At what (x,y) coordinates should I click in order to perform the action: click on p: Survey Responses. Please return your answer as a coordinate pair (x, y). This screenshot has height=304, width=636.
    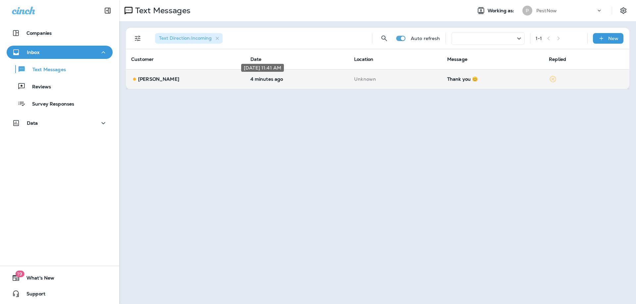
    Looking at the image, I should click on (50, 104).